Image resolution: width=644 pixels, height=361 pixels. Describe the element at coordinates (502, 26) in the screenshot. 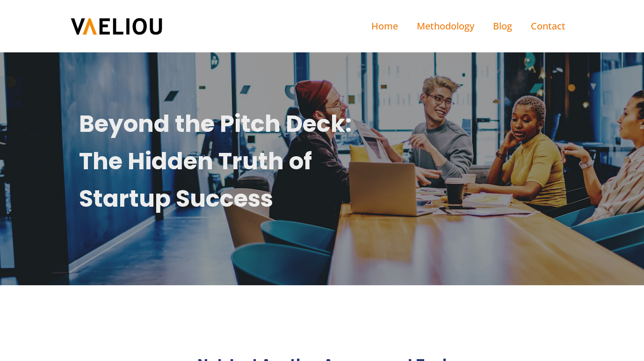

I see `a: Blog` at that location.